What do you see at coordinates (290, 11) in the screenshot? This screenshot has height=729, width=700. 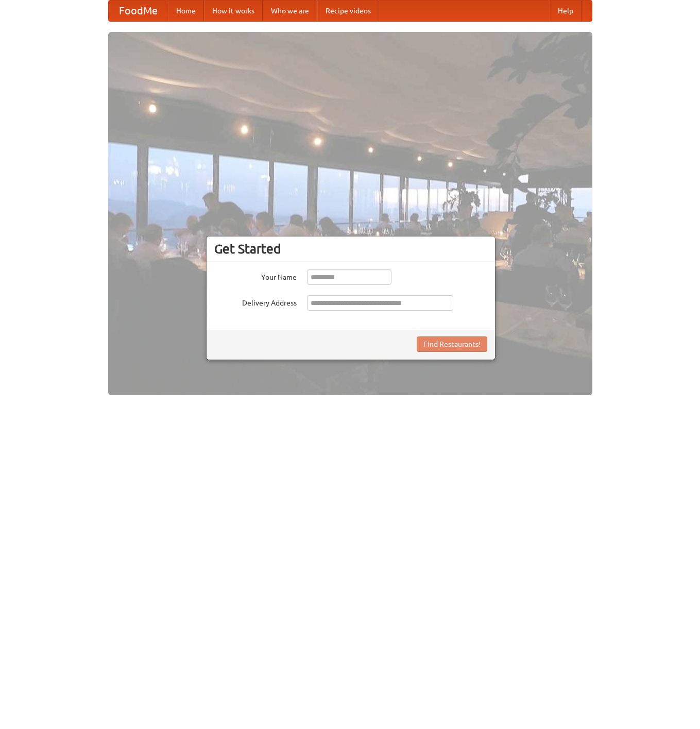 I see `a: Who we are` at bounding box center [290, 11].